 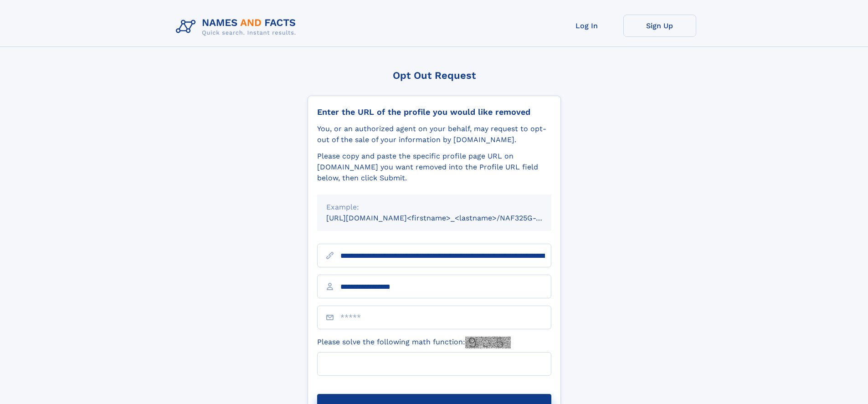 I want to click on div: You, or an authorized agent on your behalf, may request to opt-out of the sale of your informatio..., so click(x=434, y=134).